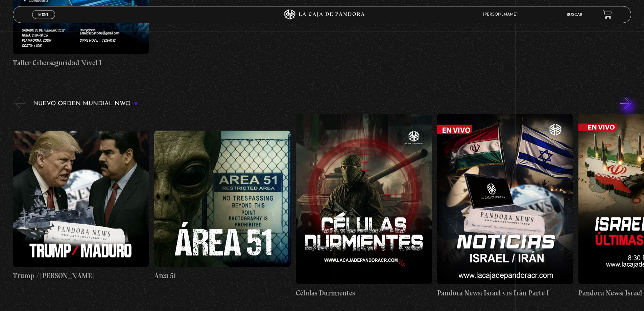 The width and height of the screenshot is (644, 311). Describe the element at coordinates (81, 63) in the screenshot. I see `h4: Taller Ciberseguridad Nivel I` at that location.